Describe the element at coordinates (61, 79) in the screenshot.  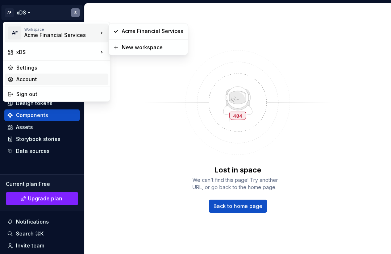
I see `div: Account` at that location.